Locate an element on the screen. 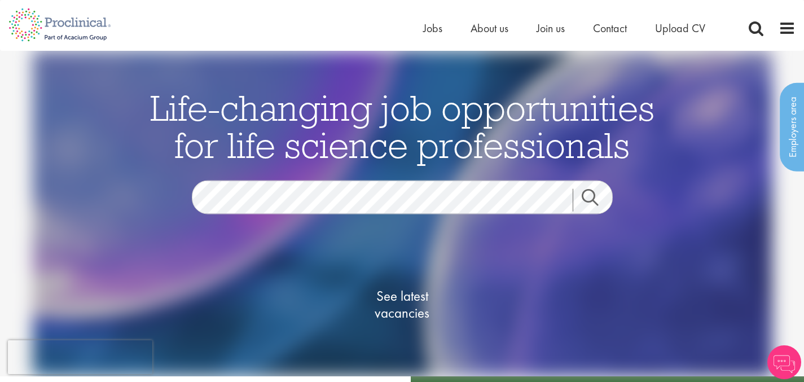 The height and width of the screenshot is (382, 804). img: Chatbot is located at coordinates (785, 362).